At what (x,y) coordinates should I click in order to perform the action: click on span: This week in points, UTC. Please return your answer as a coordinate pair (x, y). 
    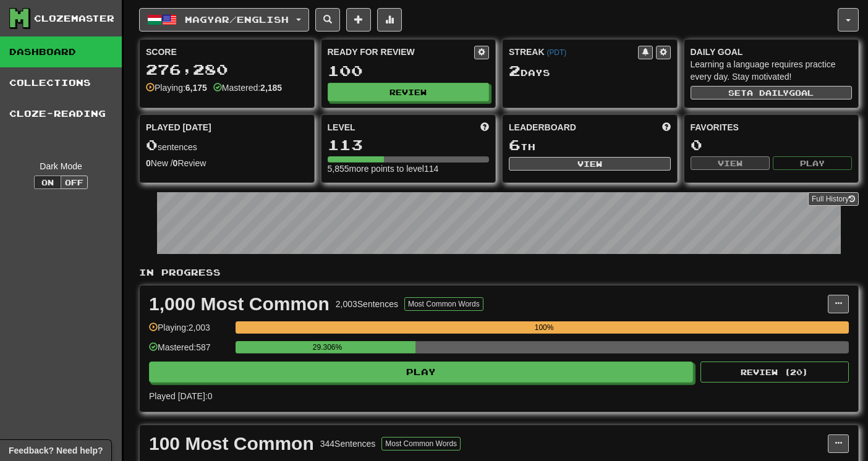
    Looking at the image, I should click on (666, 127).